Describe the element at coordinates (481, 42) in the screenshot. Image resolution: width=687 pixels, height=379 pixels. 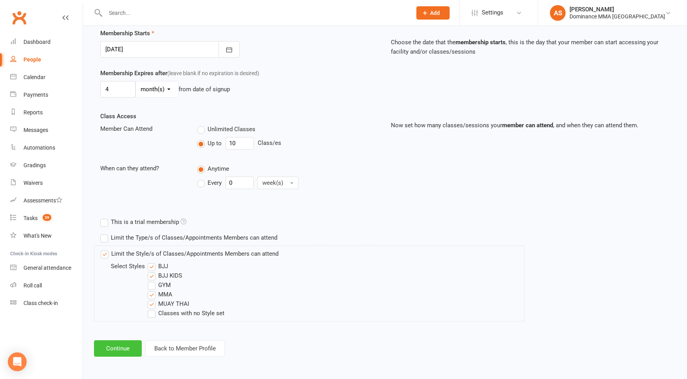
I see `strong: membership starts` at that location.